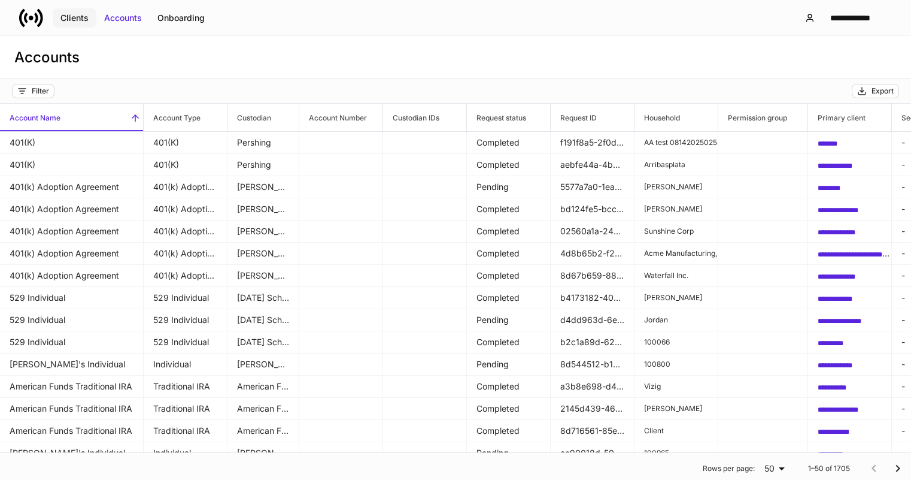 This screenshot has width=911, height=480. What do you see at coordinates (850, 298) in the screenshot?
I see `td: ed200e85-3870-47d5-94ac-cf81c422a1f7` at bounding box center [850, 298].